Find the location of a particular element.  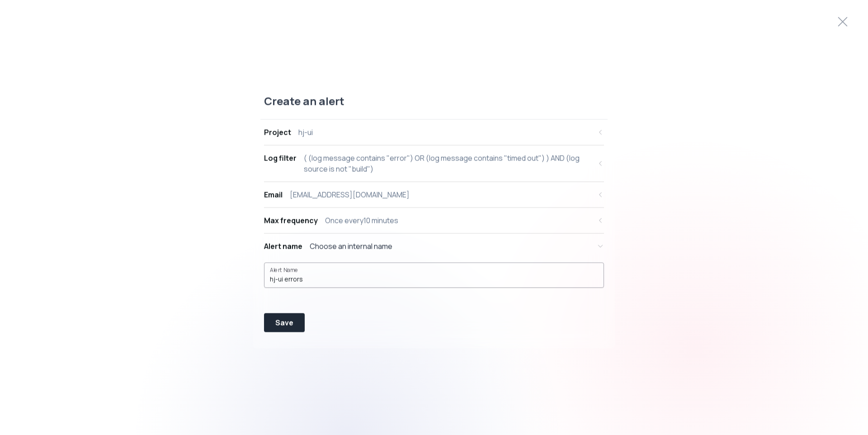

div: Email is located at coordinates (273, 195).